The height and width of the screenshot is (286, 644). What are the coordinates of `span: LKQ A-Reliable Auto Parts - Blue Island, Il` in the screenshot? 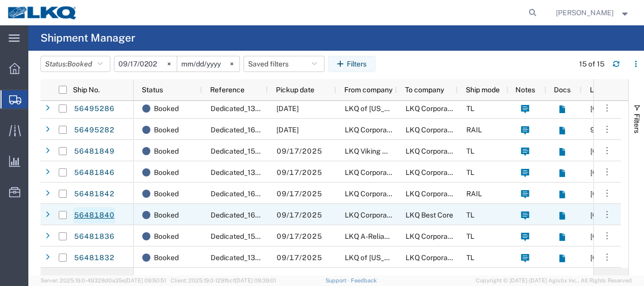 It's located at (463, 236).